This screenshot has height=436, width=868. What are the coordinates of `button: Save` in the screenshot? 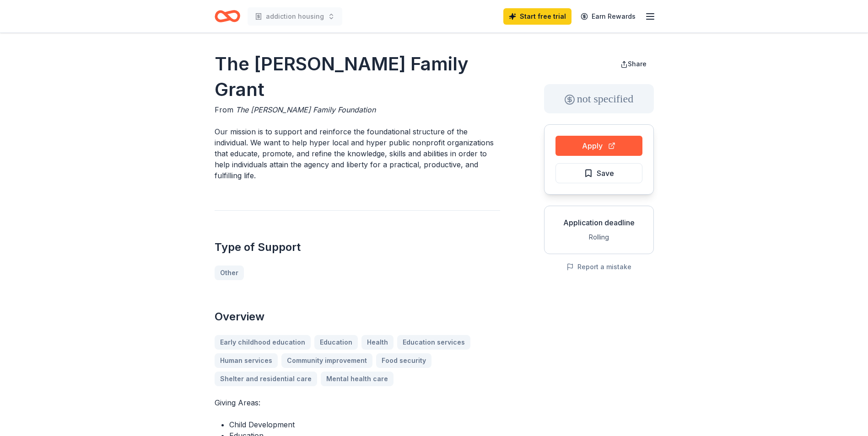 It's located at (598, 173).